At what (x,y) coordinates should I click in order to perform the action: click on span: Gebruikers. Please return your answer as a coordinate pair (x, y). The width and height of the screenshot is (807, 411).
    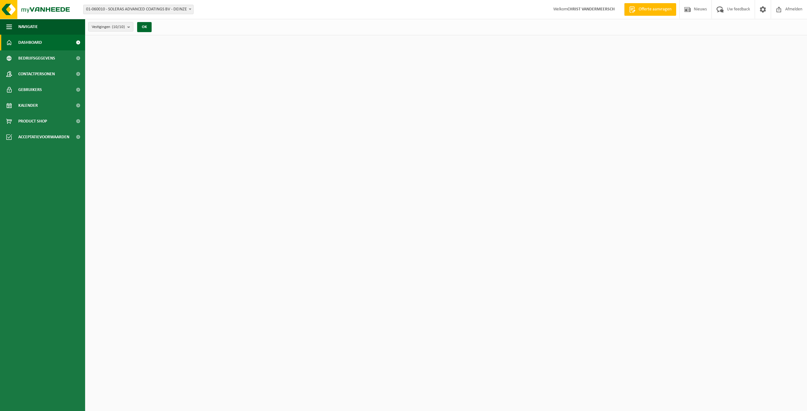
    Looking at the image, I should click on (30, 90).